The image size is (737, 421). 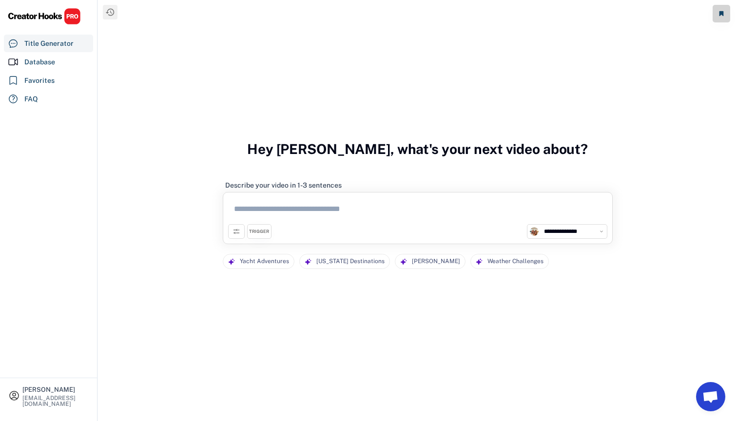 What do you see at coordinates (49, 43) in the screenshot?
I see `div: Title Generator` at bounding box center [49, 43].